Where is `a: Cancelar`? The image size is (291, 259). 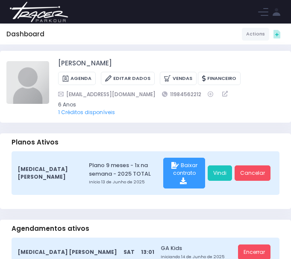
a: Cancelar is located at coordinates (252, 173).